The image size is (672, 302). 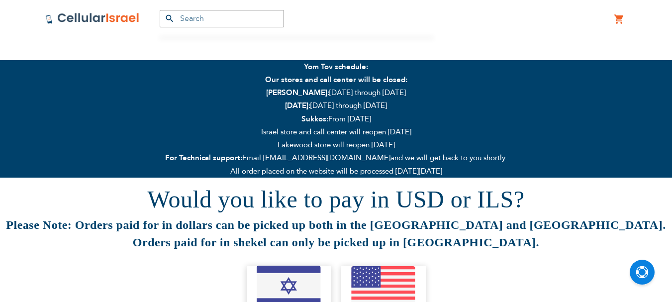 What do you see at coordinates (336, 67) in the screenshot?
I see `strong: Yom Tov schedule:` at bounding box center [336, 67].